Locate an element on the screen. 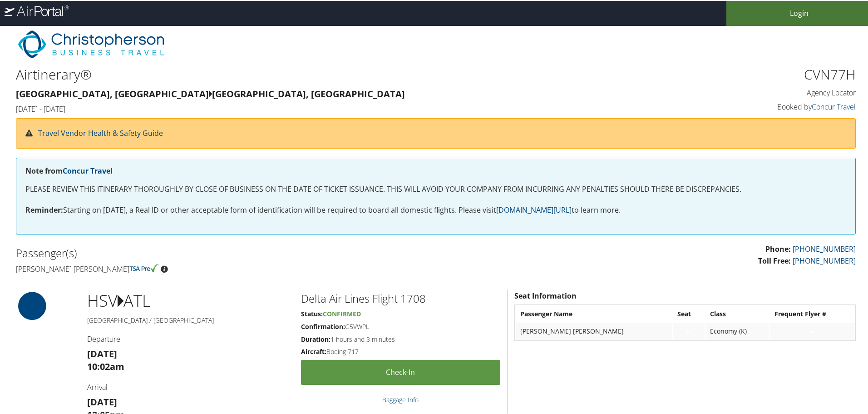 This screenshot has width=868, height=414. strong: Seat Information is located at coordinates (545, 295).